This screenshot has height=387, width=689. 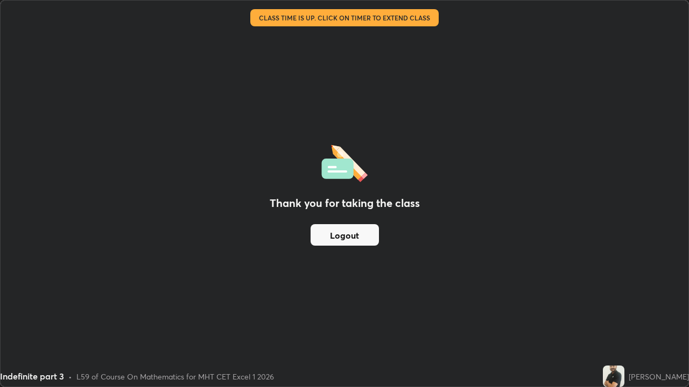 I want to click on h2: Thank you for taking the class, so click(x=344, y=203).